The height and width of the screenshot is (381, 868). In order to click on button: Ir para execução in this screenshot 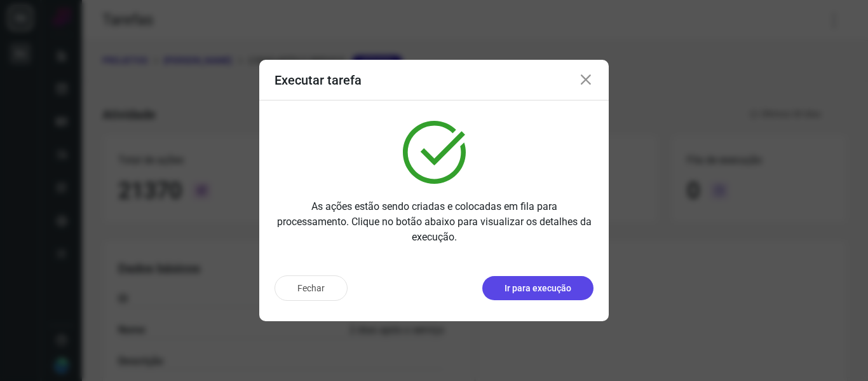, I will do `click(537, 288)`.